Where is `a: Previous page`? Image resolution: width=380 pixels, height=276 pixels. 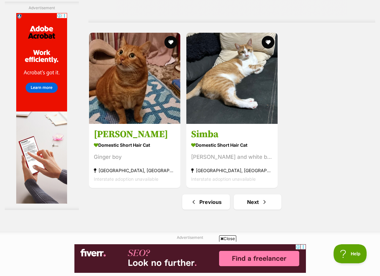 a: Previous page is located at coordinates (206, 202).